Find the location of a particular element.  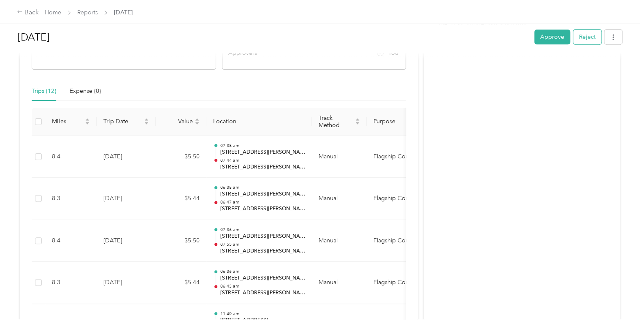

th: Trip Date is located at coordinates (126, 122).